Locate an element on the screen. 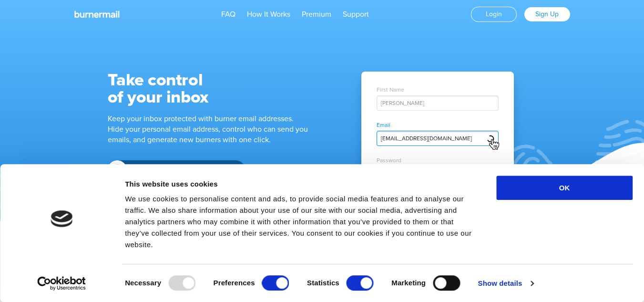  legend: Consent Selection is located at coordinates (124, 271).